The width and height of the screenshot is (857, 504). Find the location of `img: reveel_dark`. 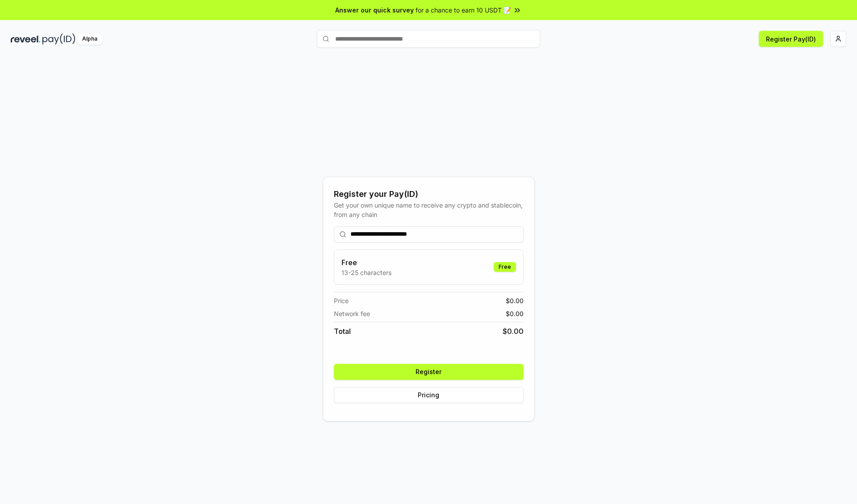

img: reveel_dark is located at coordinates (26, 38).